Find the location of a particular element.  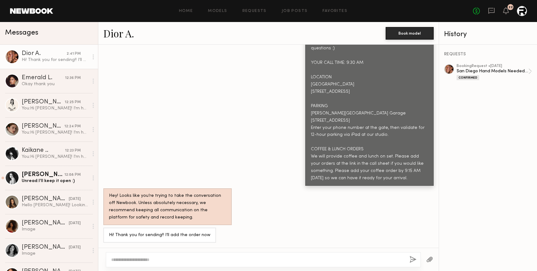

a: Home is located at coordinates (186, 11).